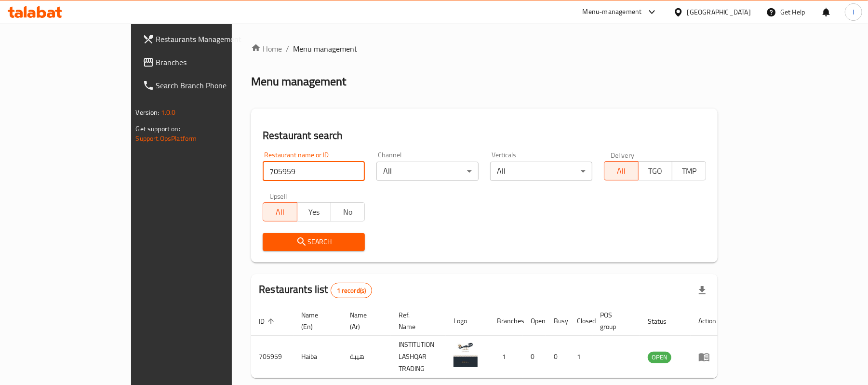 The height and width of the screenshot is (385, 868). Describe the element at coordinates (660, 357) in the screenshot. I see `div: OPEN` at that location.